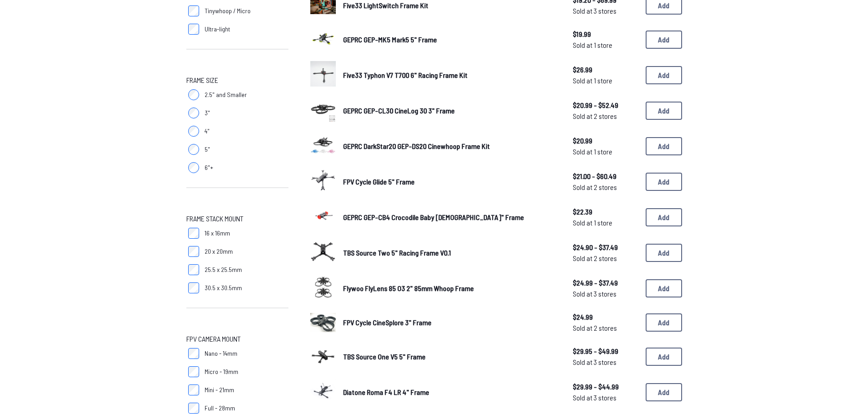 The image size is (868, 415). Describe the element at coordinates (387, 322) in the screenshot. I see `span: FPV Cycle CineSplore 3" Frame` at that location.